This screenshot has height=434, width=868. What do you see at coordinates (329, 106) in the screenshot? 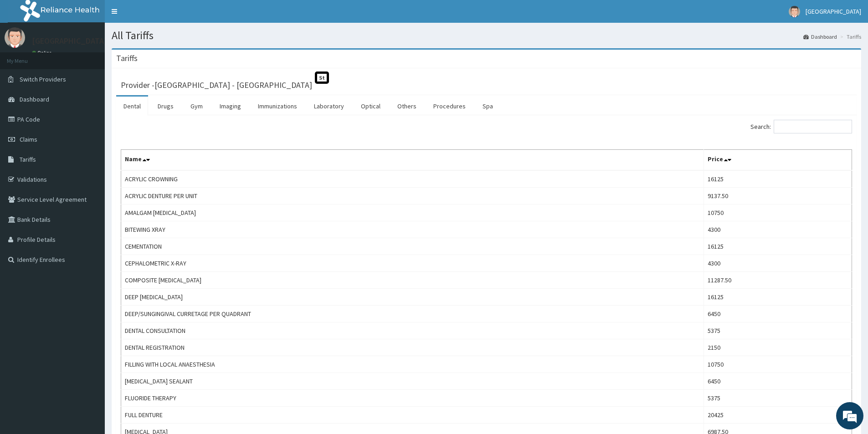
I see `a: Laboratory` at bounding box center [329, 106].